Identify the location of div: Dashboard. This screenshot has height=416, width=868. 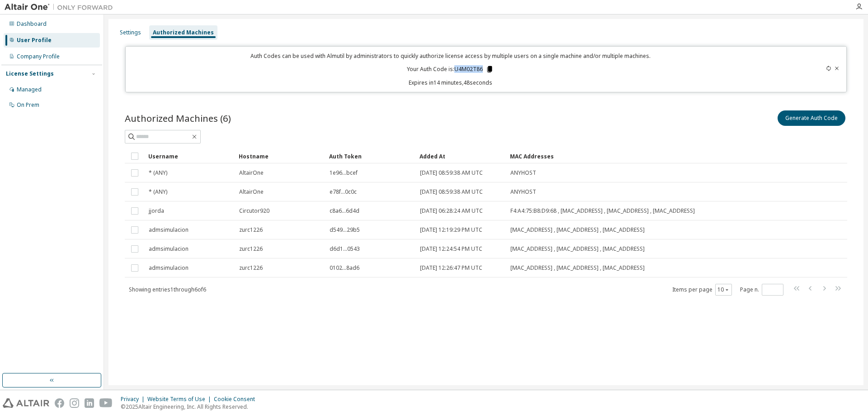
(32, 24).